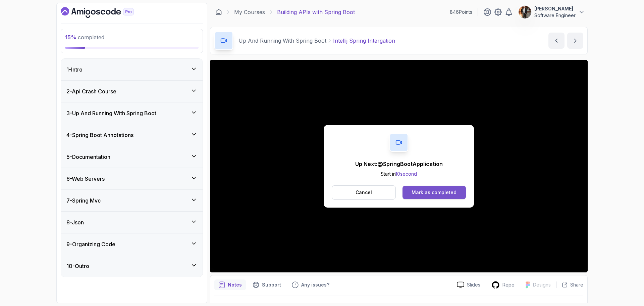  I want to click on p: Intellij Spring Intergation, so click(364, 41).